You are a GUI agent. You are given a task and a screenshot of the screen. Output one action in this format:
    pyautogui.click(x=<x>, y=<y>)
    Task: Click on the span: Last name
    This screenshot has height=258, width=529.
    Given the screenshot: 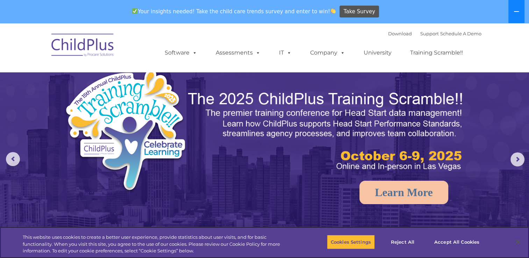 What is the action you would take?
    pyautogui.click(x=108, y=49)
    